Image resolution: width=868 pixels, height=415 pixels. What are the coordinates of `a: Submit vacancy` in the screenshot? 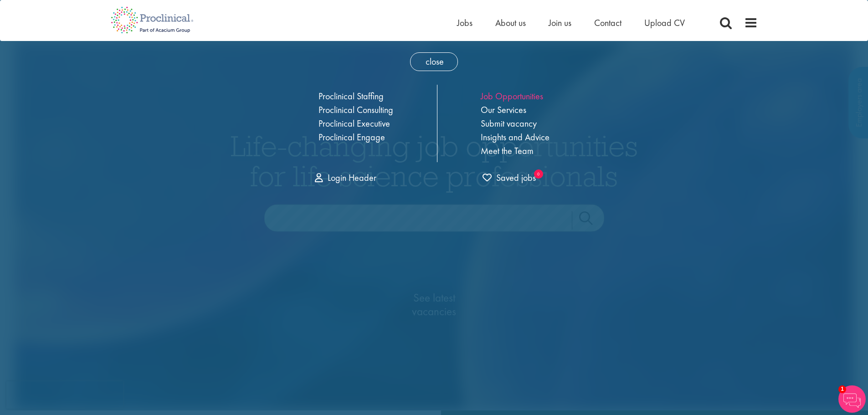 It's located at (509, 123).